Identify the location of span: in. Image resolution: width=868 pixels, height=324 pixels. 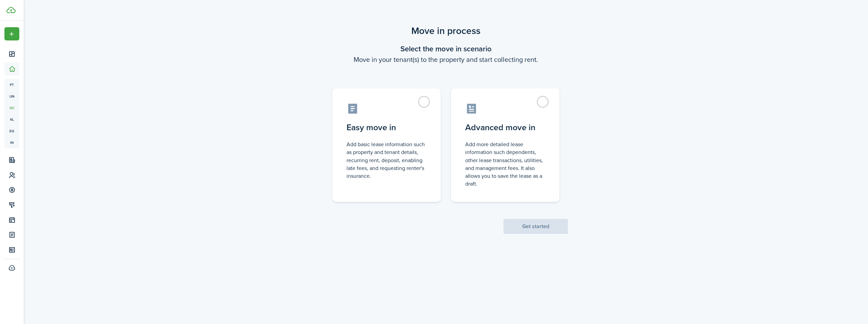
(12, 142).